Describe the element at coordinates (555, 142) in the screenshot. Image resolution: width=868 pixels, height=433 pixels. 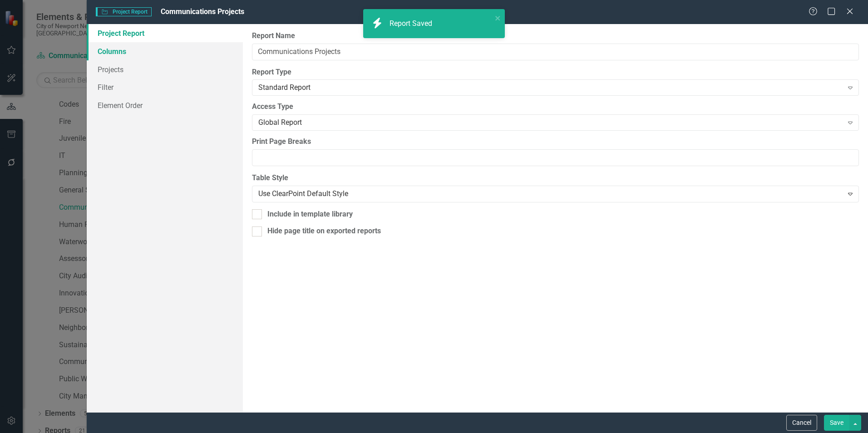
I see `label: Print Page Breaks` at that location.